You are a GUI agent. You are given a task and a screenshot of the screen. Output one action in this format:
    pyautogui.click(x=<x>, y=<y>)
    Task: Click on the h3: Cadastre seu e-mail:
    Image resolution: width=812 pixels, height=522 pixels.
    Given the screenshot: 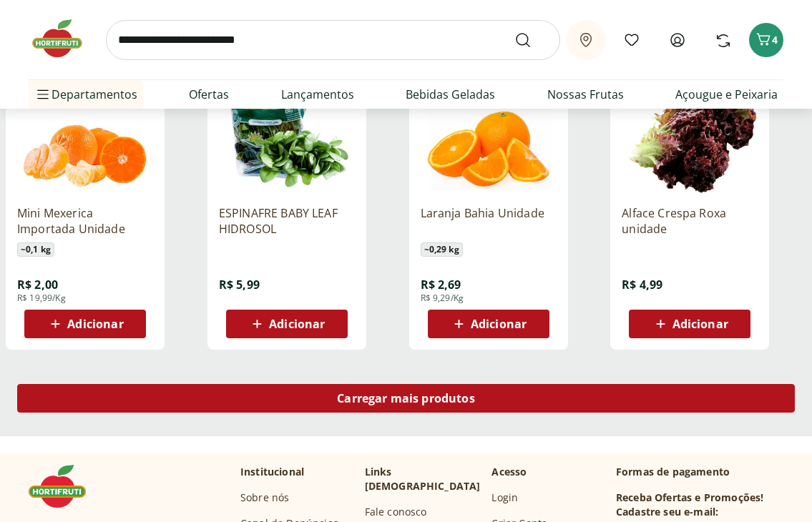 What is the action you would take?
    pyautogui.click(x=667, y=512)
    